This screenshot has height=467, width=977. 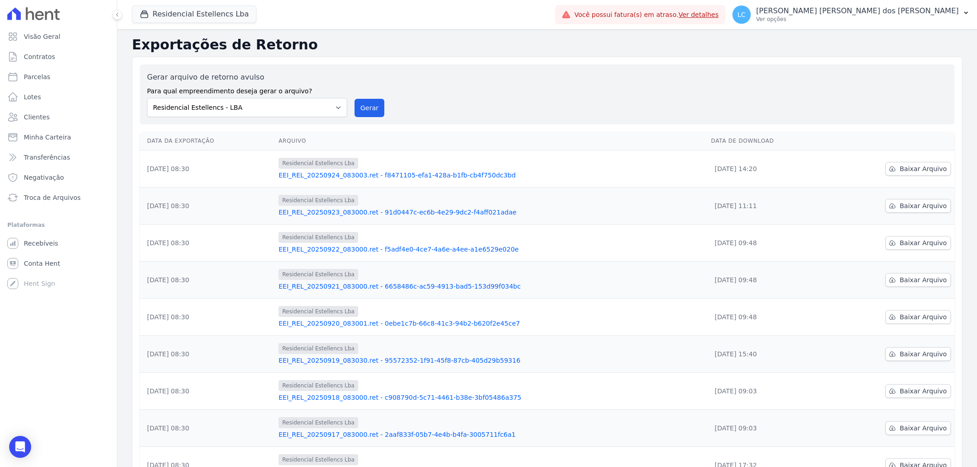 What do you see at coordinates (194, 14) in the screenshot?
I see `button: Residencial Estellencs Lba` at bounding box center [194, 14].